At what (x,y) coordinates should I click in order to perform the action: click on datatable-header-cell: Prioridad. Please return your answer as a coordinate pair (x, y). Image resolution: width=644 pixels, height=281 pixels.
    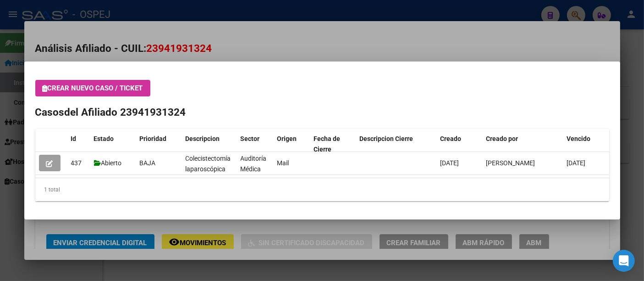
    Looking at the image, I should click on (159, 144).